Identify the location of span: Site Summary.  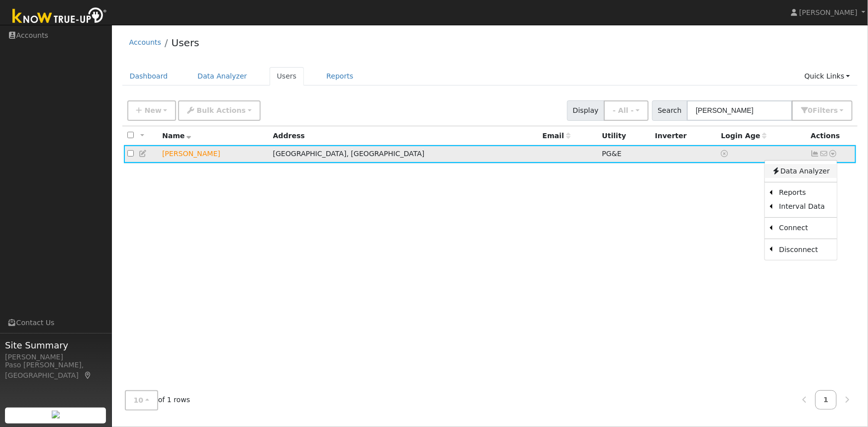
(56, 345).